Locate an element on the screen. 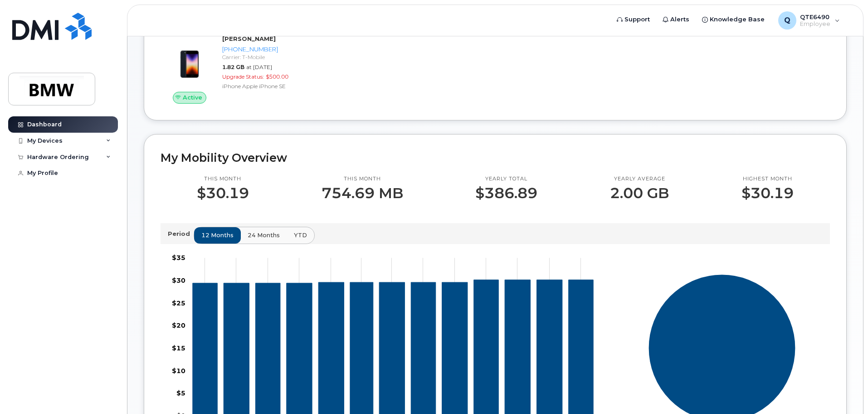 Image resolution: width=868 pixels, height=414 pixels. span: Q is located at coordinates (788, 20).